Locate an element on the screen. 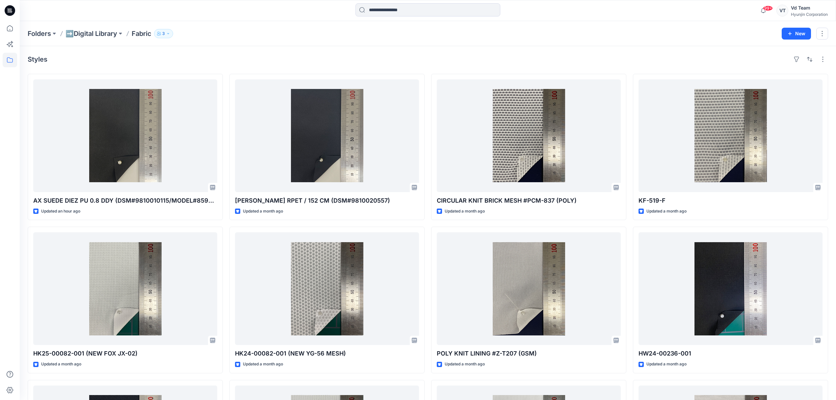 The image size is (836, 400). p: KF-519-F is located at coordinates (731, 201).